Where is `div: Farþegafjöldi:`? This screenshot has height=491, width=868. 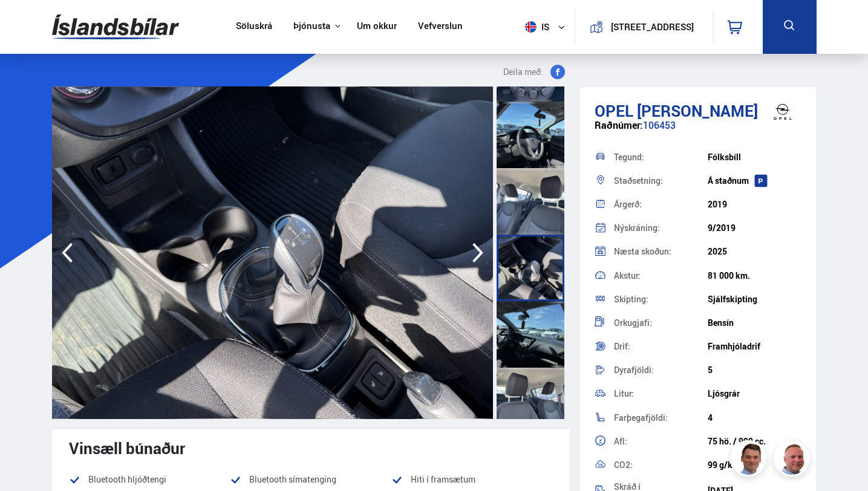 div: Farþegafjöldi: is located at coordinates (660, 418).